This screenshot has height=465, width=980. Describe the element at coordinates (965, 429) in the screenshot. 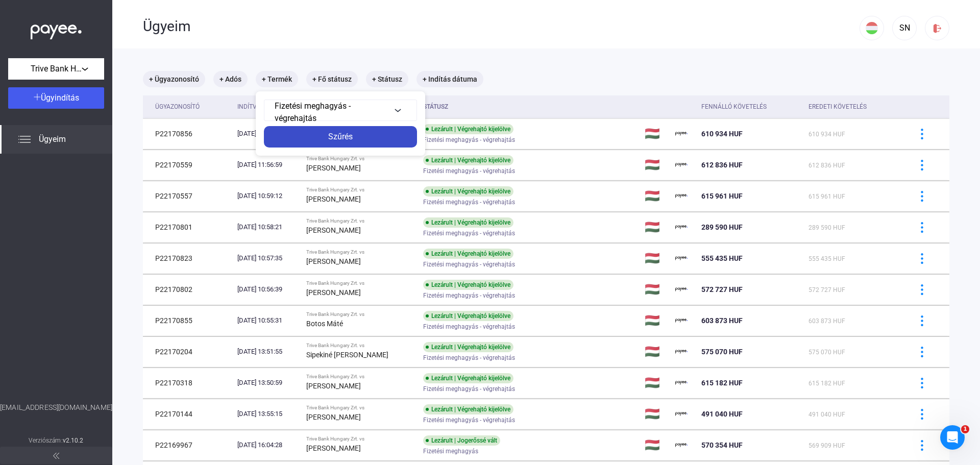

I see `span: 1` at that location.